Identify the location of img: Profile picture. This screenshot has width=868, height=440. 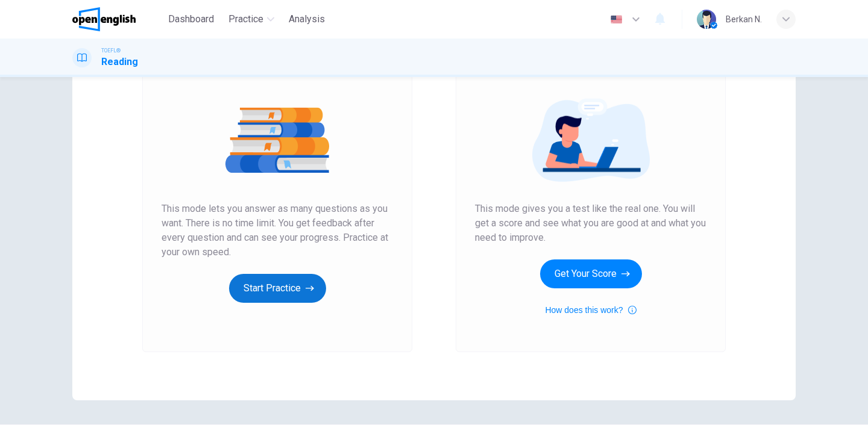
(706, 19).